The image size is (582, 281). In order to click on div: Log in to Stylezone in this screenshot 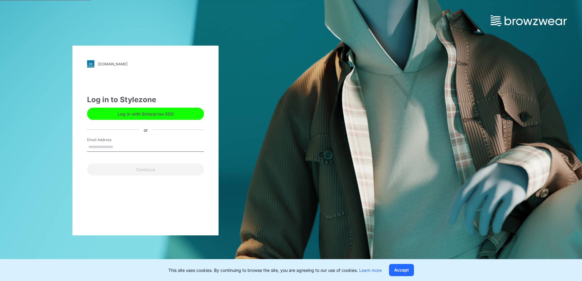, I will do `click(146, 100)`.